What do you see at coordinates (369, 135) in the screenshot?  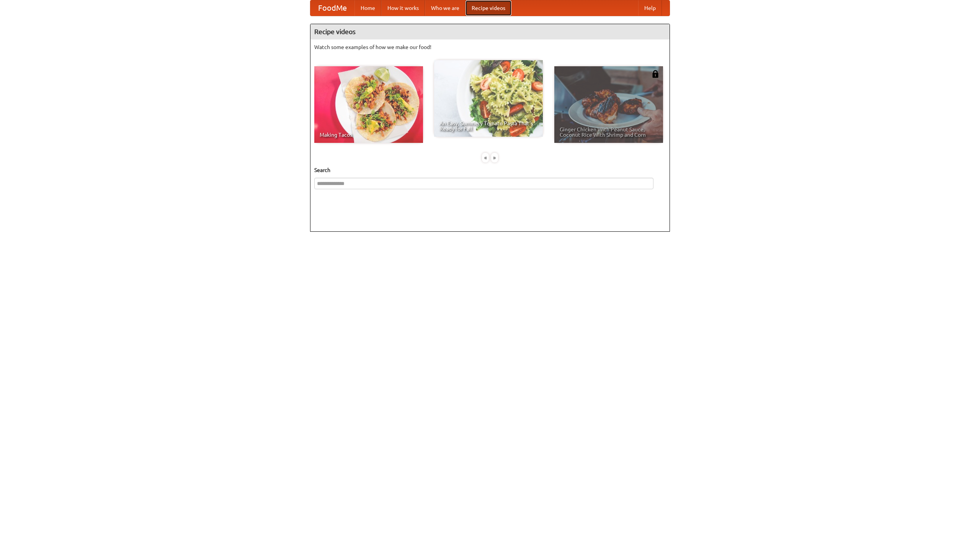 I see `span: Making Tacos` at bounding box center [369, 135].